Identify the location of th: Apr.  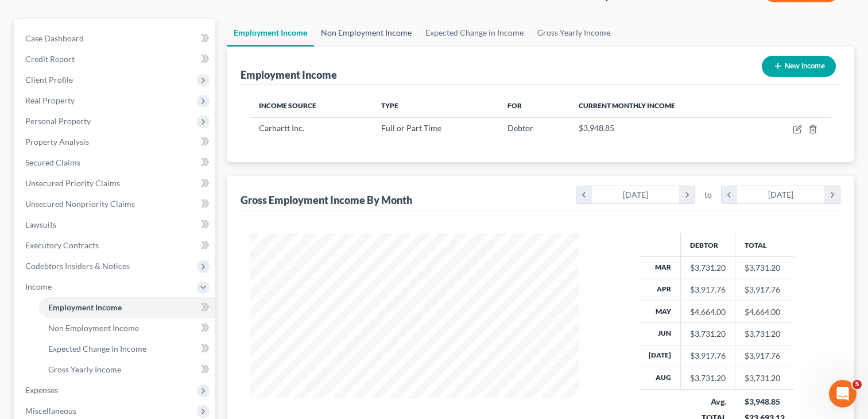
(660, 290).